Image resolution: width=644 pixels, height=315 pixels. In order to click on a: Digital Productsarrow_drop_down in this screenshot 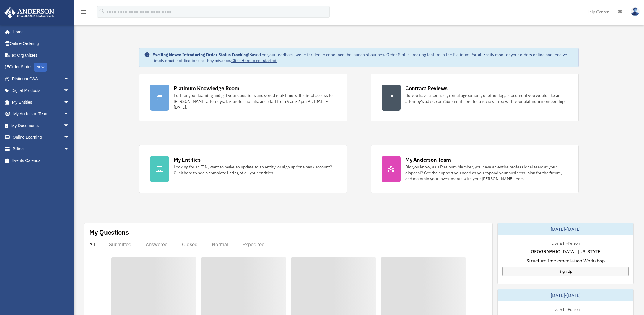, I will do `click(41, 91)`.